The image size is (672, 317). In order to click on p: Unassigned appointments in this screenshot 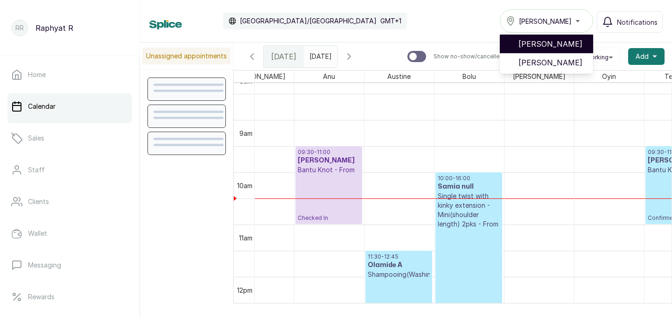, I will do `click(186, 56)`.